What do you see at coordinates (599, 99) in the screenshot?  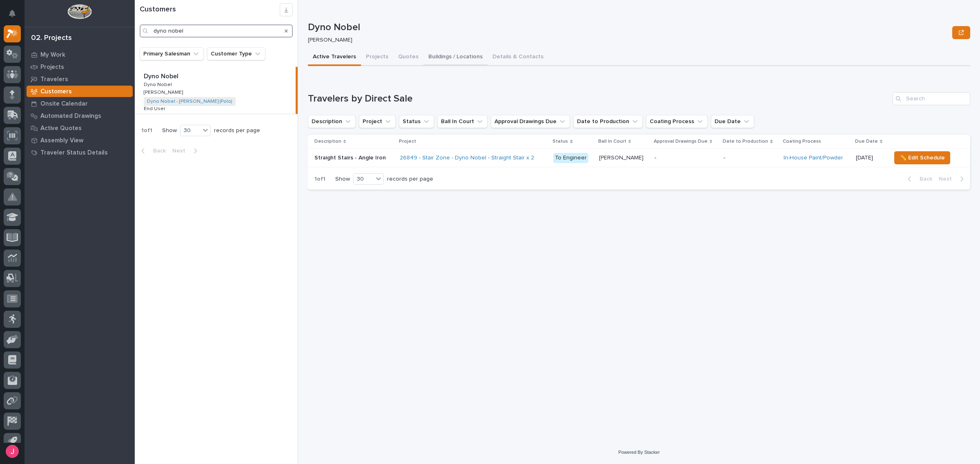 I see `h1: Travelers by Direct Sale` at bounding box center [599, 99].